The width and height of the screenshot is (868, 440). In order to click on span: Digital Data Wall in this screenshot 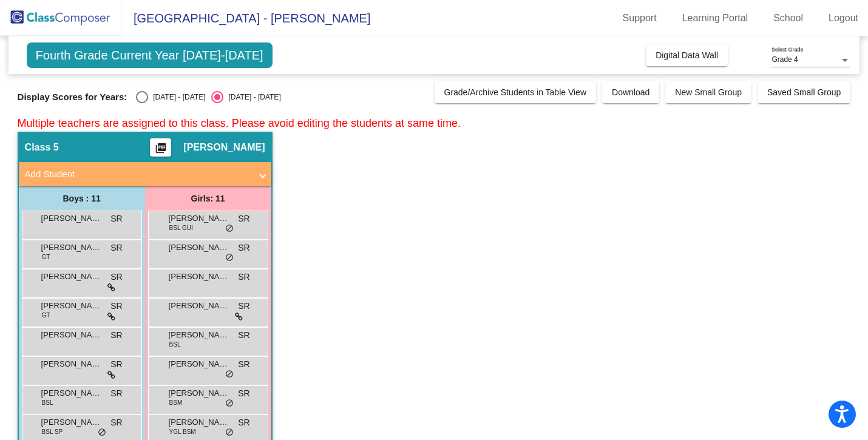, I will do `click(687, 55)`.